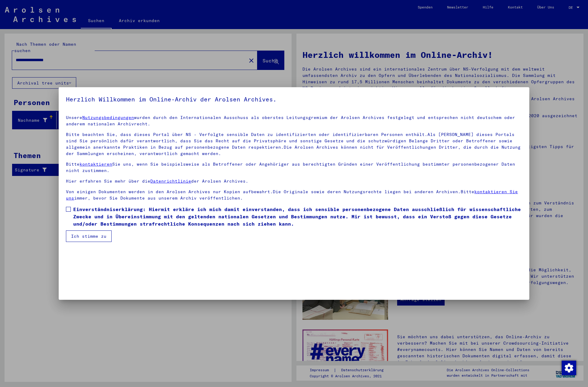 Image resolution: width=588 pixels, height=387 pixels. Describe the element at coordinates (294, 121) in the screenshot. I see `p: Unsere wurden durch den Internationalen Ausschuss als oberstes Leitungsgremium der Arolsen Archiv...` at that location.